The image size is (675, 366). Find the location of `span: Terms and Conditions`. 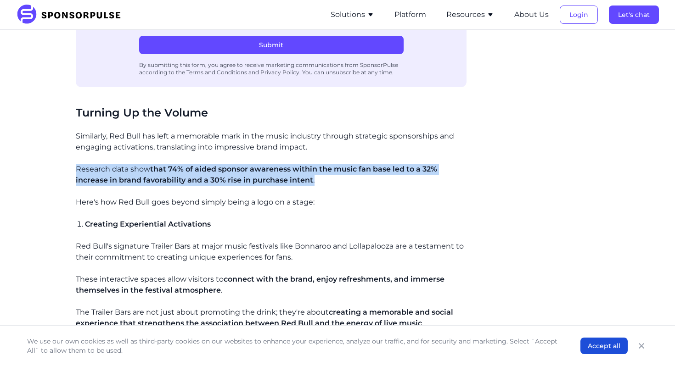

span: Terms and Conditions is located at coordinates (217, 72).